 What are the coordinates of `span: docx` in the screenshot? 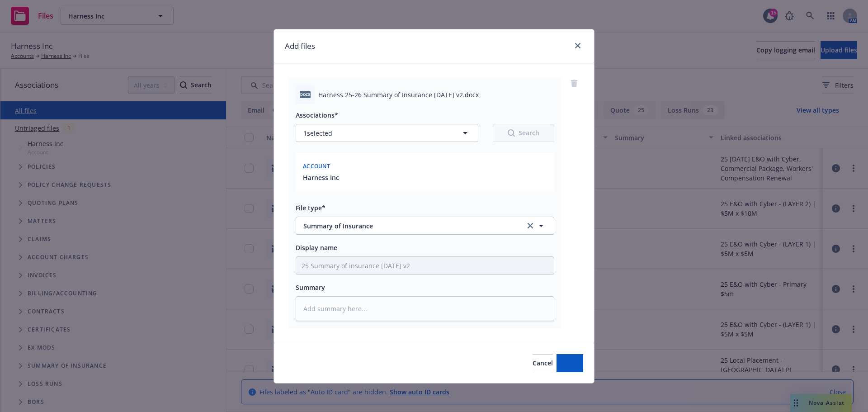 It's located at (305, 94).